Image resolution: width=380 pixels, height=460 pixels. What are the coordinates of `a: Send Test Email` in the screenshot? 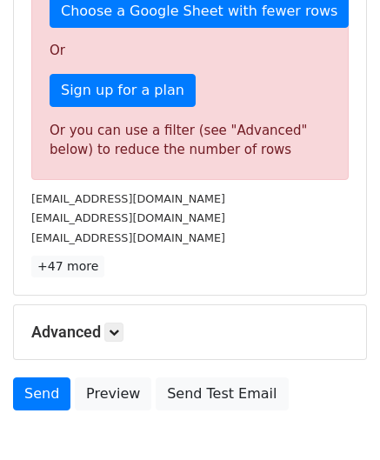 It's located at (222, 394).